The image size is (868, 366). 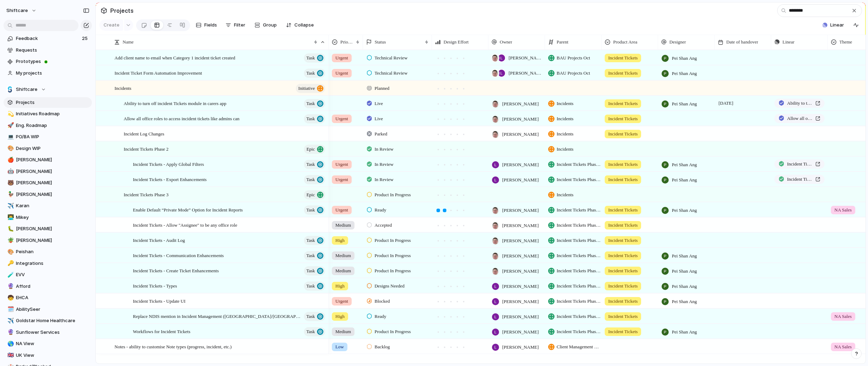 What do you see at coordinates (52, 287) in the screenshot?
I see `span: Afford` at bounding box center [52, 287].